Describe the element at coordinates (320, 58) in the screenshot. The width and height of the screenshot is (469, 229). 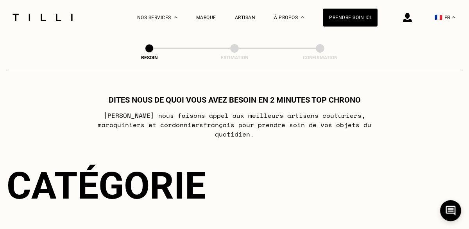
I see `div: Confirmation` at that location.